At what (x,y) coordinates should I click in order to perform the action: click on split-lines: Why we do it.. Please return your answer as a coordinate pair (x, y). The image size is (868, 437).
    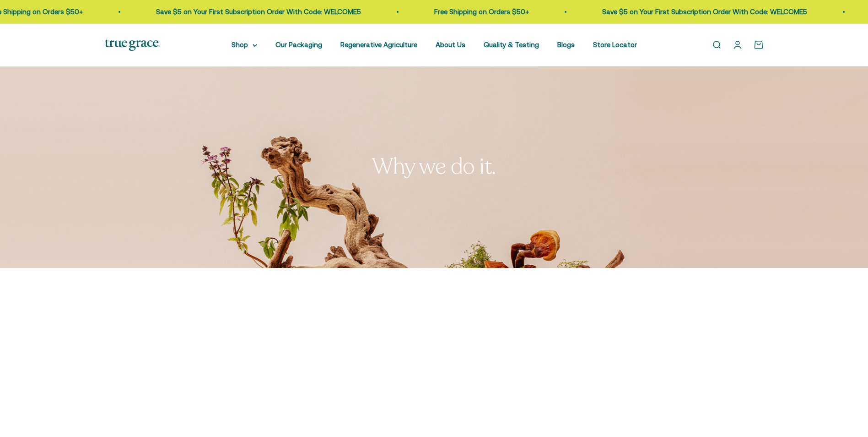
    Looking at the image, I should click on (434, 166).